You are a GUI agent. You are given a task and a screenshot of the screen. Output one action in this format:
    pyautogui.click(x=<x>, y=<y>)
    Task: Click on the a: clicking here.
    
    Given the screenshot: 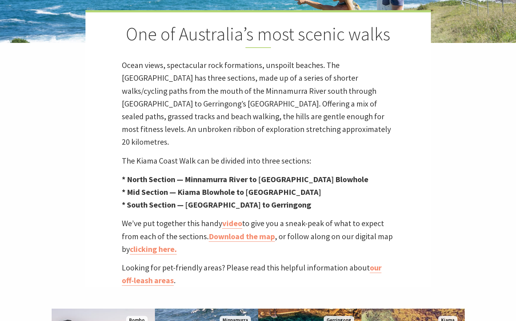 What is the action you would take?
    pyautogui.click(x=153, y=249)
    